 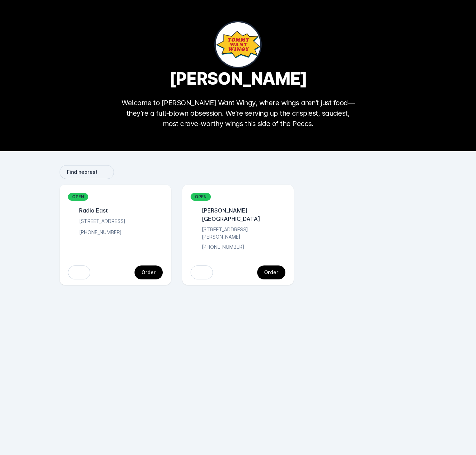 What do you see at coordinates (82, 172) in the screenshot?
I see `span: Find nearest` at bounding box center [82, 172].